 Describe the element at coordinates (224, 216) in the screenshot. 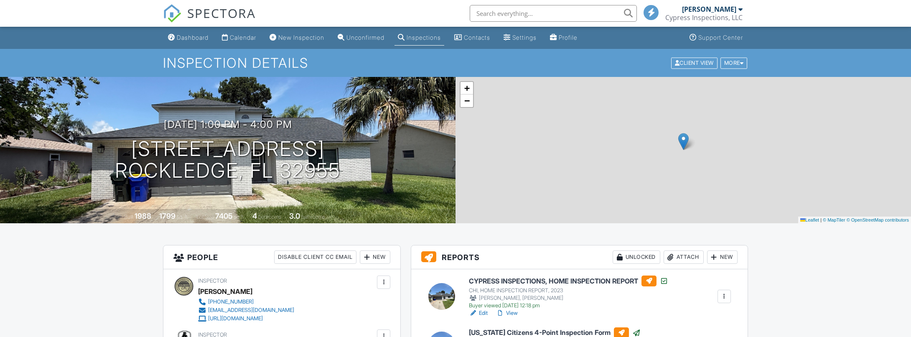

I see `div: 7405` at that location.